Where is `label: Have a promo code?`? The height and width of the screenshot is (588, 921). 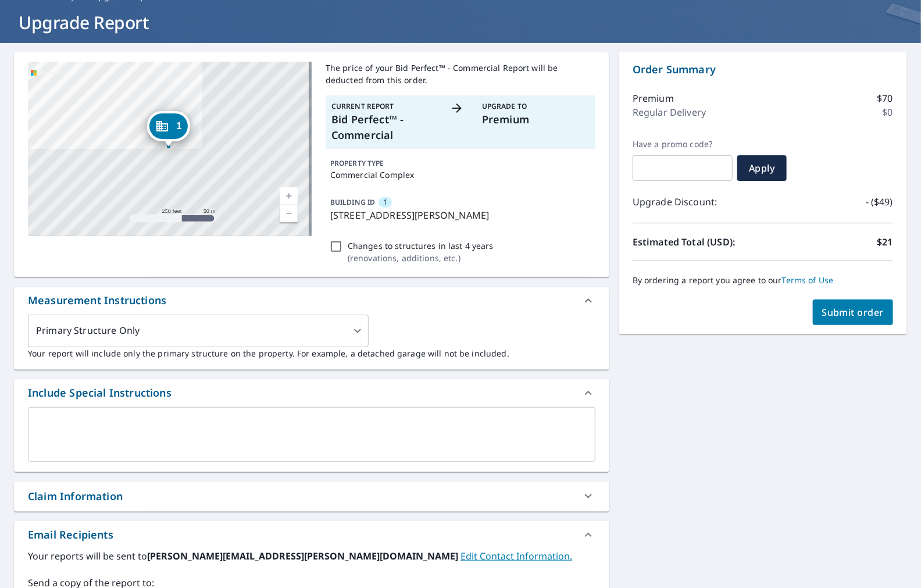 label: Have a promo code? is located at coordinates (683, 144).